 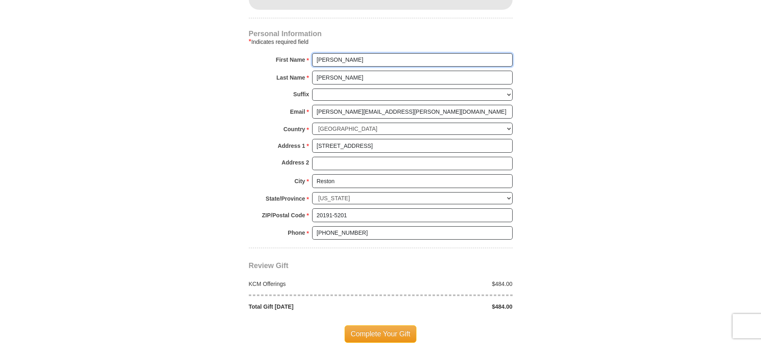 What do you see at coordinates (290, 77) in the screenshot?
I see `strong: Last Name` at bounding box center [290, 77].